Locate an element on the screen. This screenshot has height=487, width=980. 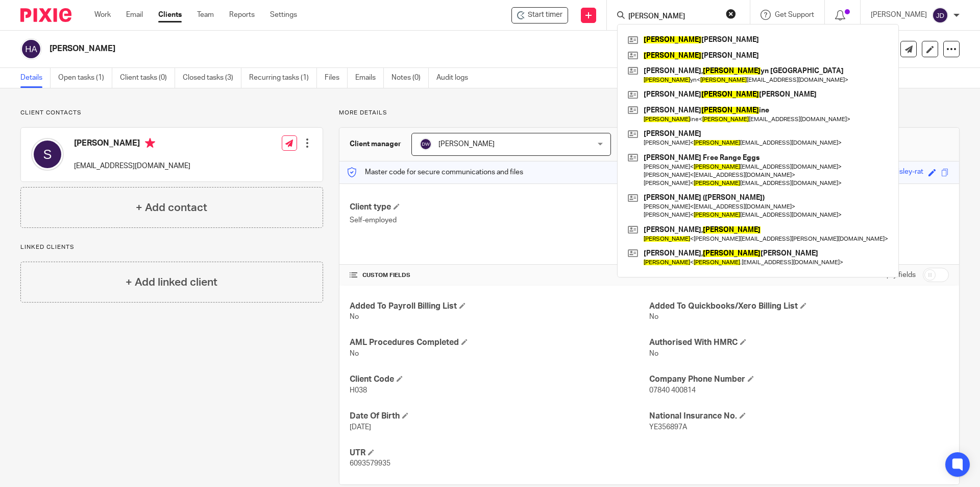
p: Self-employed is located at coordinates (499, 220).